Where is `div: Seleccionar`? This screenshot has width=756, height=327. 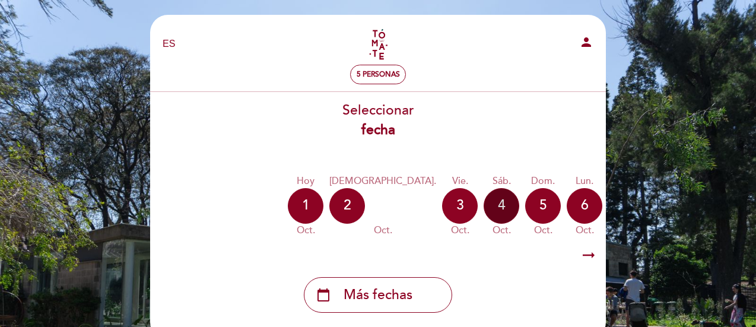 div: Seleccionar is located at coordinates (378, 120).